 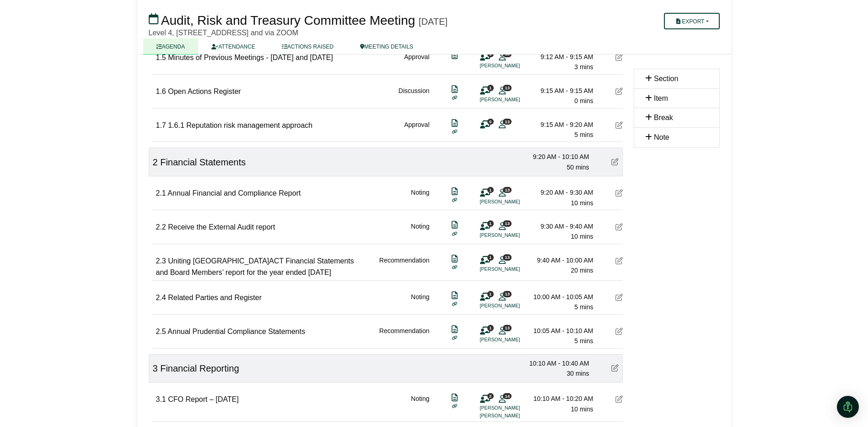 I want to click on span: 2.1, so click(x=161, y=193).